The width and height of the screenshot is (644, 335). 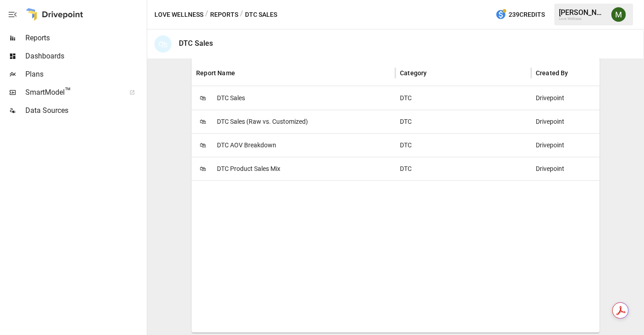 I want to click on div: DTC Sales, so click(x=195, y=43).